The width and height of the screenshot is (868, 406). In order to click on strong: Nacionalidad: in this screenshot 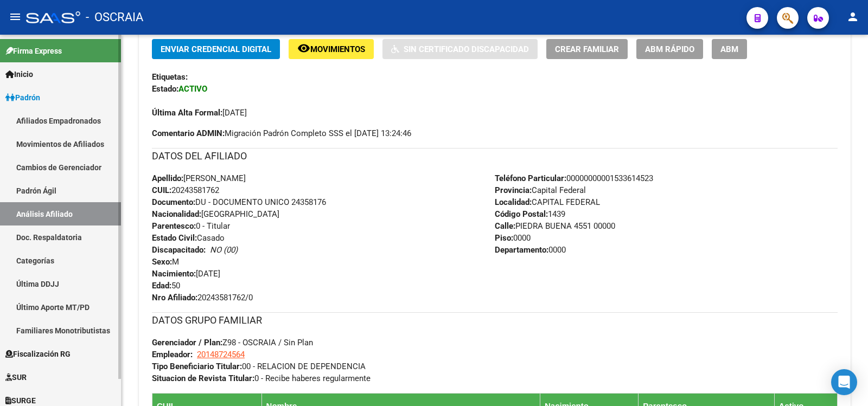, I will do `click(176, 214)`.